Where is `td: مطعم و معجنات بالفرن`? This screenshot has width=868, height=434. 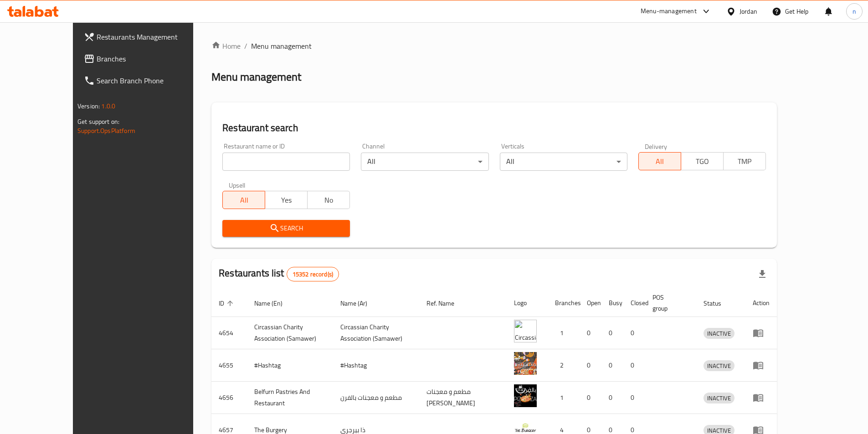
td: مطعم و معجنات بالفرن is located at coordinates (376, 398).